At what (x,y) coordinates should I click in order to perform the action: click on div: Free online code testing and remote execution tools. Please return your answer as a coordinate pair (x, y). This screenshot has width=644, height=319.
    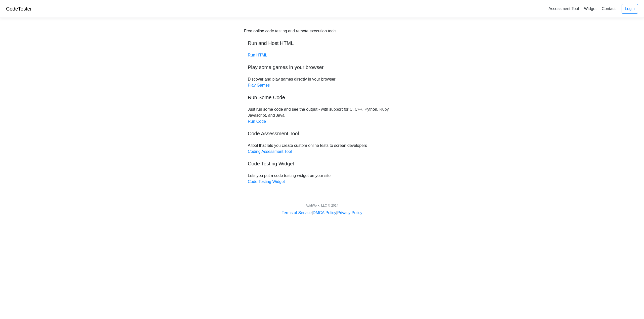
    Looking at the image, I should click on (290, 31).